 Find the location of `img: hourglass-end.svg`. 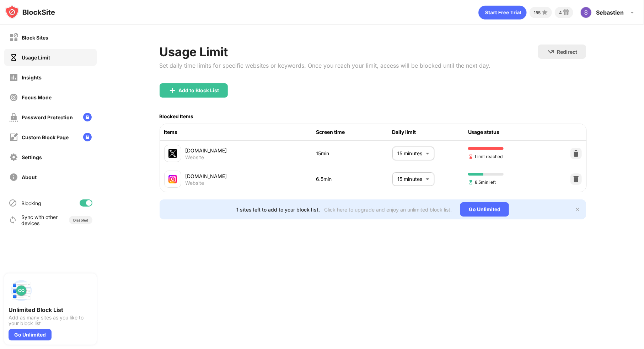

img: hourglass-end.svg is located at coordinates (471, 157).